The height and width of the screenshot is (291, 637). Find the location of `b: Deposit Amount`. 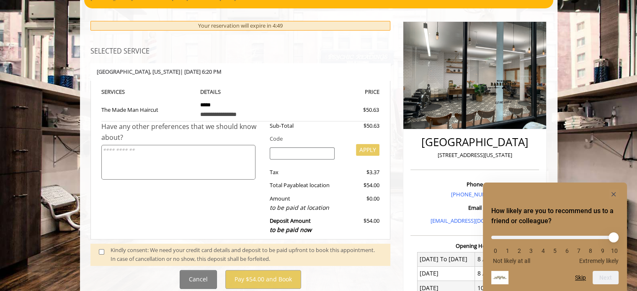

b: Deposit Amount is located at coordinates (291, 225).